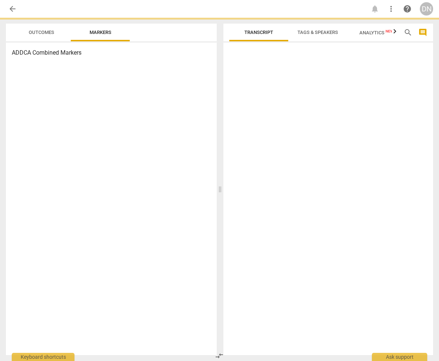 The height and width of the screenshot is (361, 439). Describe the element at coordinates (408, 9) in the screenshot. I see `a: Help` at that location.